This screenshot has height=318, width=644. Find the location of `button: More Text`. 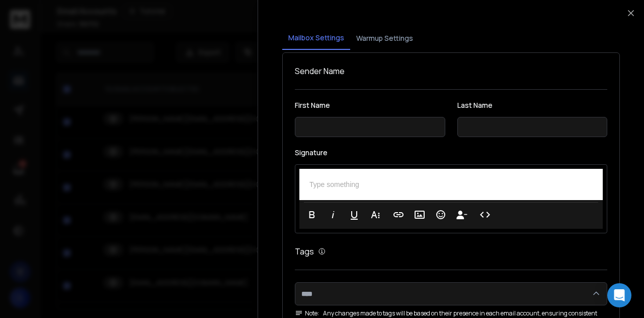

button: More Text is located at coordinates (375, 215).